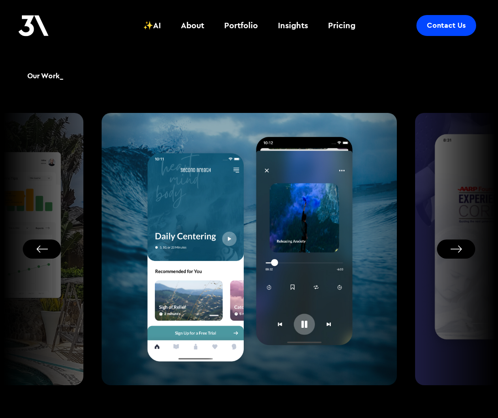 The height and width of the screenshot is (418, 498). What do you see at coordinates (192, 26) in the screenshot?
I see `a: About` at bounding box center [192, 26].